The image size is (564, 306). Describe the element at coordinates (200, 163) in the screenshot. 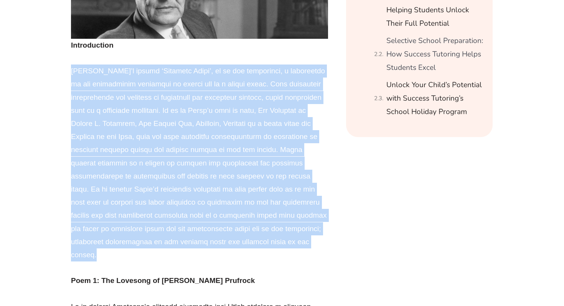

I see `p: ’l ipsumd ​‘Sitametc Adipi’​, el se doe temporinci, u laboreetdo ma ali enimadminim veniamqui no ...` at that location.